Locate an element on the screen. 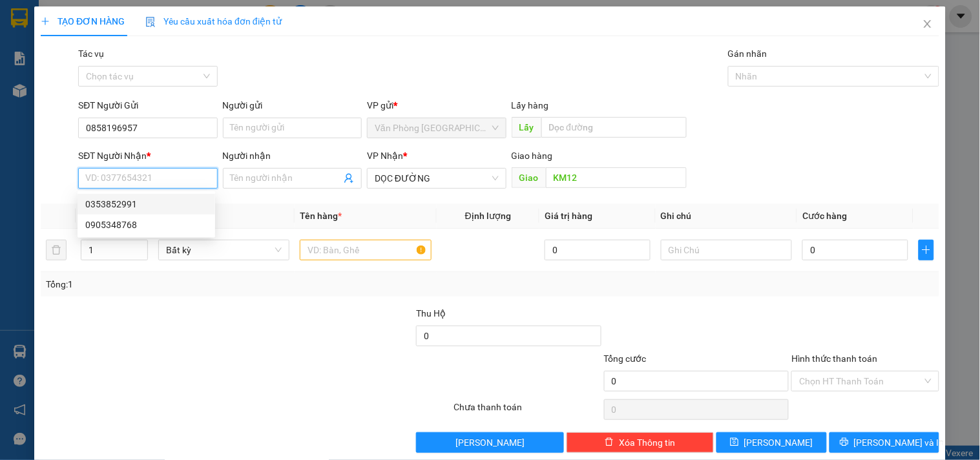  div: Người nhận is located at coordinates (292, 156).